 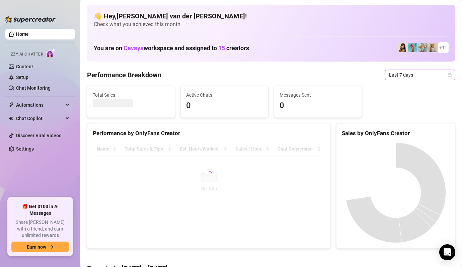 What do you see at coordinates (22, 34) in the screenshot?
I see `a: Home` at bounding box center [22, 34].